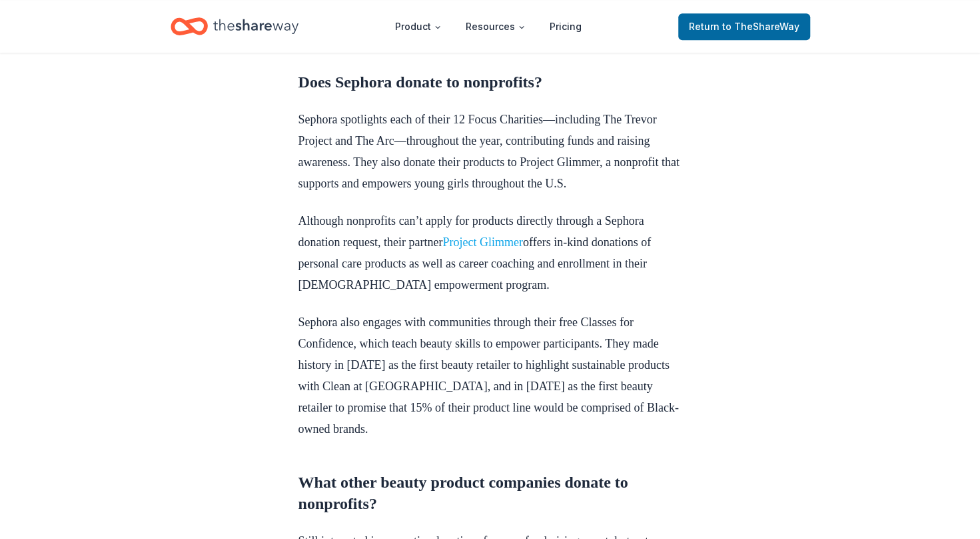 Image resolution: width=980 pixels, height=539 pixels. I want to click on h2: What other beauty product companies donate to nonprofits?, so click(491, 493).